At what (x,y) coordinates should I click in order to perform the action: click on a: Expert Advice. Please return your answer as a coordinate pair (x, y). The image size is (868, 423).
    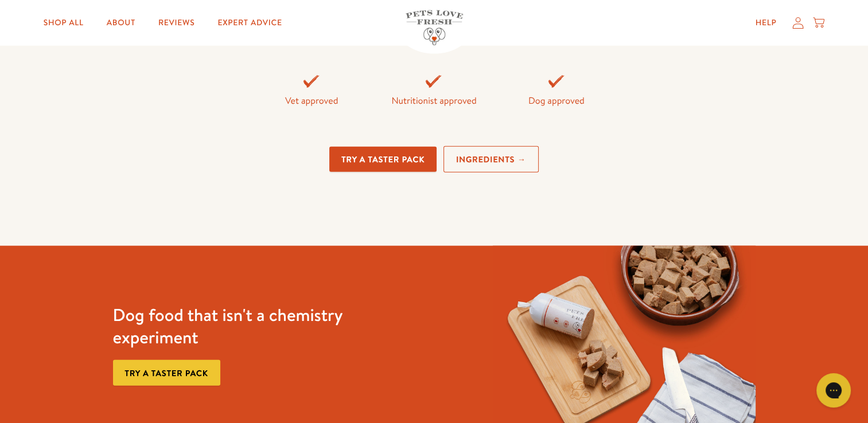
    Looking at the image, I should click on (249, 23).